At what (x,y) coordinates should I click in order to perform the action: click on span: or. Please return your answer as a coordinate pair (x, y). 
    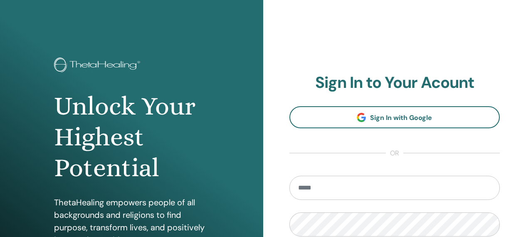
    Looking at the image, I should click on (395, 153).